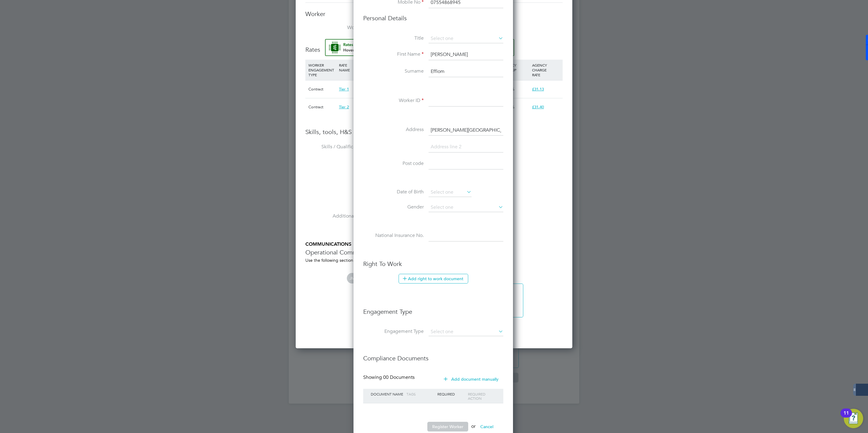  What do you see at coordinates (322, 70) in the screenshot?
I see `div: WORKER ENGAGEMENT TYPE` at bounding box center [322, 70].